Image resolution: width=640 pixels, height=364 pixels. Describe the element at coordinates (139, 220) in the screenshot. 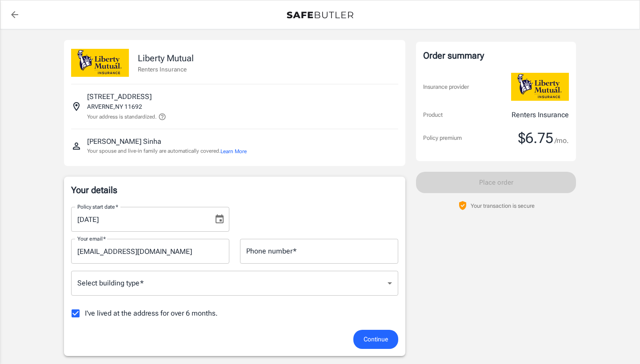

I see `input: MM/DD/YYYY` at that location.